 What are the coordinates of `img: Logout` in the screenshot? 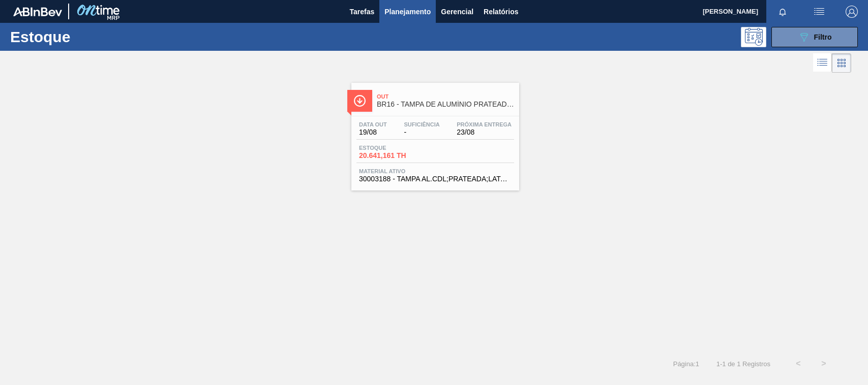 It's located at (852, 12).